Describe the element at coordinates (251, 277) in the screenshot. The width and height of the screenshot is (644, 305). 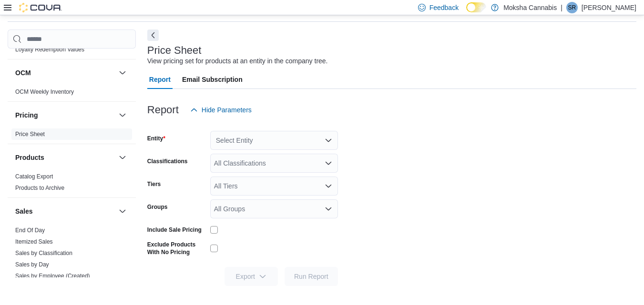
I see `span: Export` at that location.